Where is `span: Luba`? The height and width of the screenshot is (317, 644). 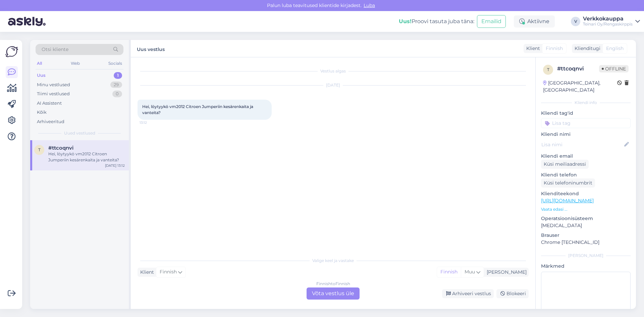
span: Luba is located at coordinates (369, 5).